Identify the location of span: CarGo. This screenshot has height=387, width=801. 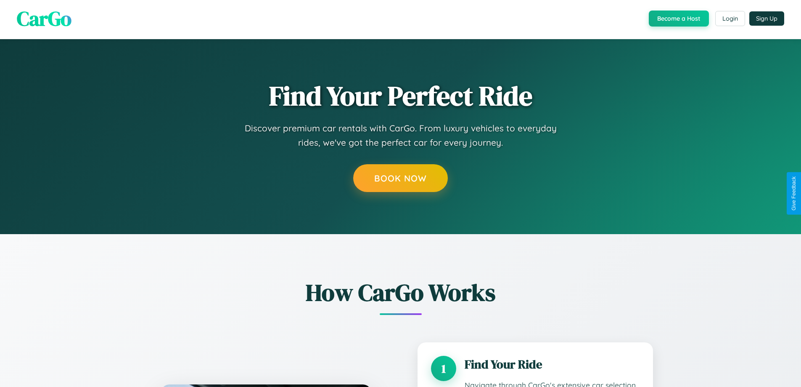
(44, 19).